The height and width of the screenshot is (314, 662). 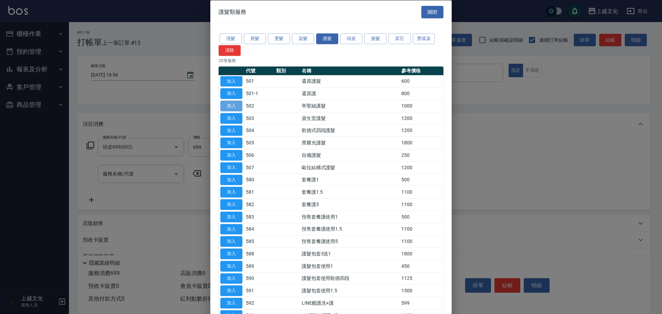 I want to click on td: 歌德式四段護髮, so click(x=350, y=131).